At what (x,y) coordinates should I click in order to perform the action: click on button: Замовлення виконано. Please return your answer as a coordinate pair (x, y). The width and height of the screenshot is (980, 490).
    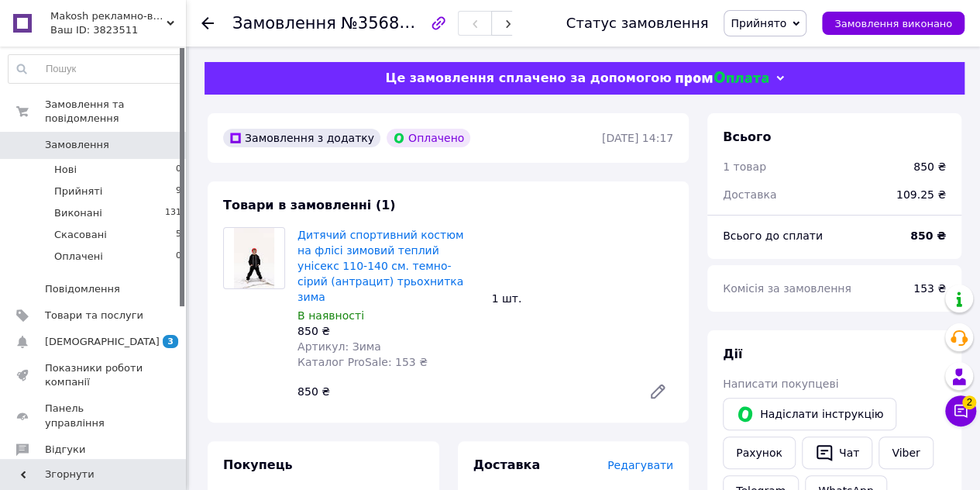
    Looking at the image, I should click on (893, 23).